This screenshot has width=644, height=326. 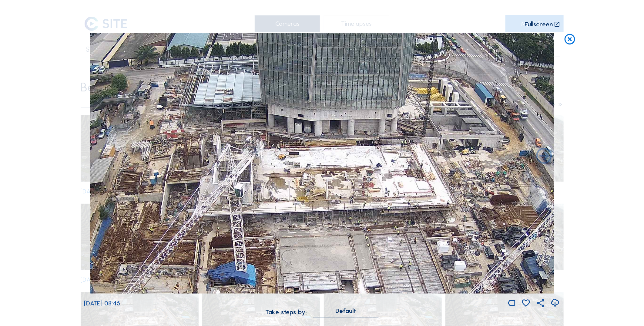 What do you see at coordinates (286, 312) in the screenshot?
I see `div: Take steps by:` at bounding box center [286, 312].